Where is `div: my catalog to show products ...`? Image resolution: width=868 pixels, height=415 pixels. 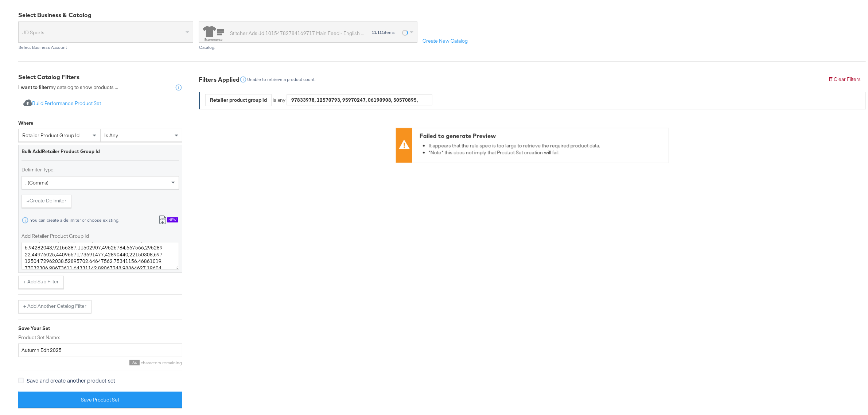 div: my catalog to show products ... is located at coordinates (68, 86).